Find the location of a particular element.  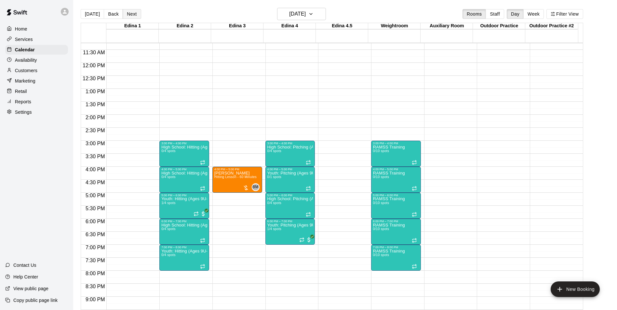

div: Home is located at coordinates (36, 29).